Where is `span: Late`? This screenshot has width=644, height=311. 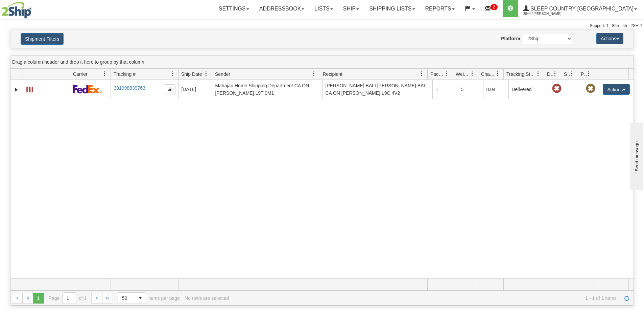 span: Late is located at coordinates (557, 89).